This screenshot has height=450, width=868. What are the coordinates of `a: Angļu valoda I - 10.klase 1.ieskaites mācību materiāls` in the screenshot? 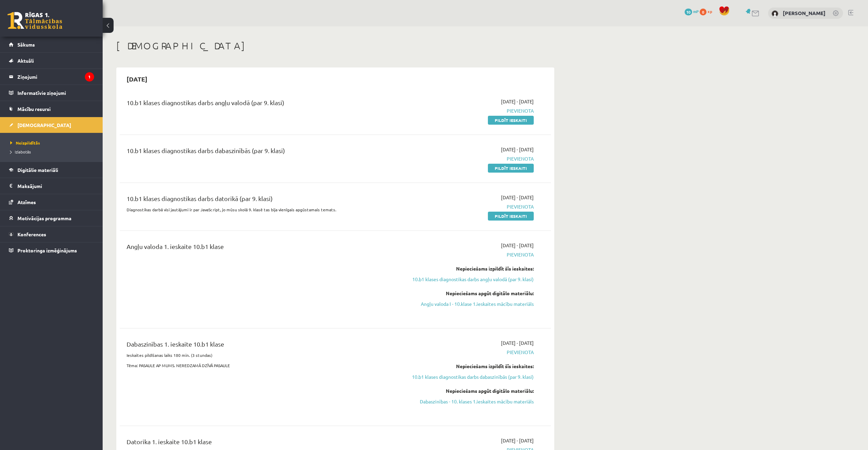 It's located at (469, 304).